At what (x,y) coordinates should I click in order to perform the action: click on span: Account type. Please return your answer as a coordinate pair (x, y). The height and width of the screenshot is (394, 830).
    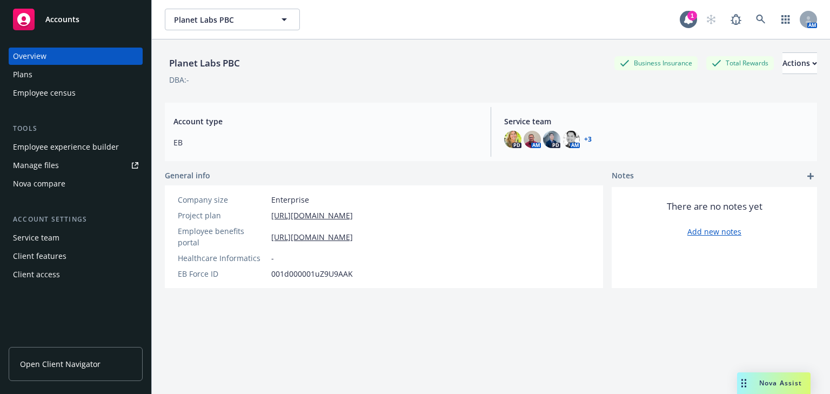
    Looking at the image, I should click on (325, 121).